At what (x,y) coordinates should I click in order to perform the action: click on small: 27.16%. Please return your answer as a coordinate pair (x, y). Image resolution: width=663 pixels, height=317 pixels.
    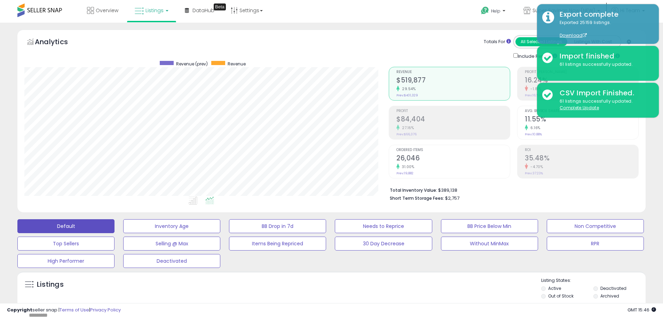
    Looking at the image, I should click on (406, 128).